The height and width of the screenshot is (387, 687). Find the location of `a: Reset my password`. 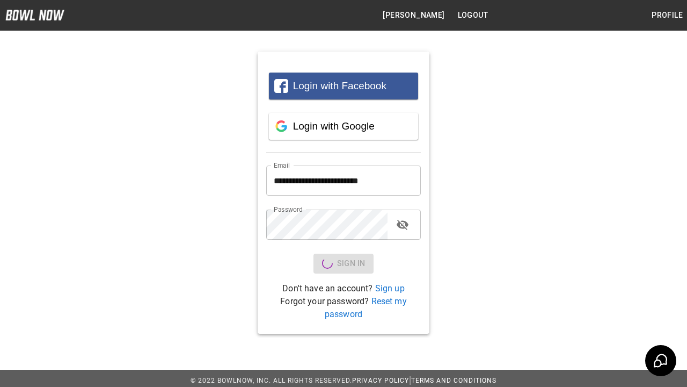

a: Reset my password is located at coordinates (366, 307).